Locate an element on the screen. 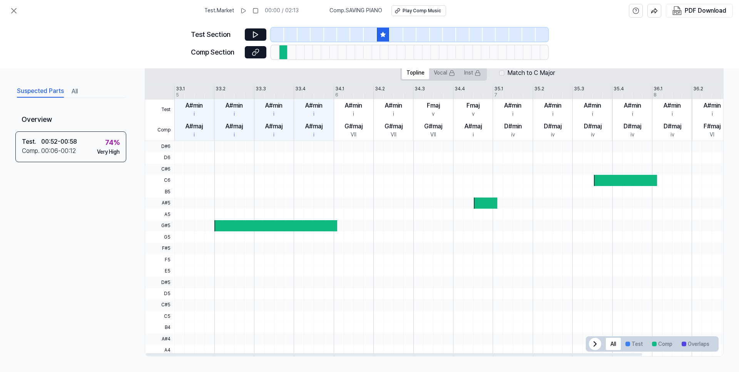 Image resolution: width=739 pixels, height=372 pixels. span: C#5 is located at coordinates (160, 305).